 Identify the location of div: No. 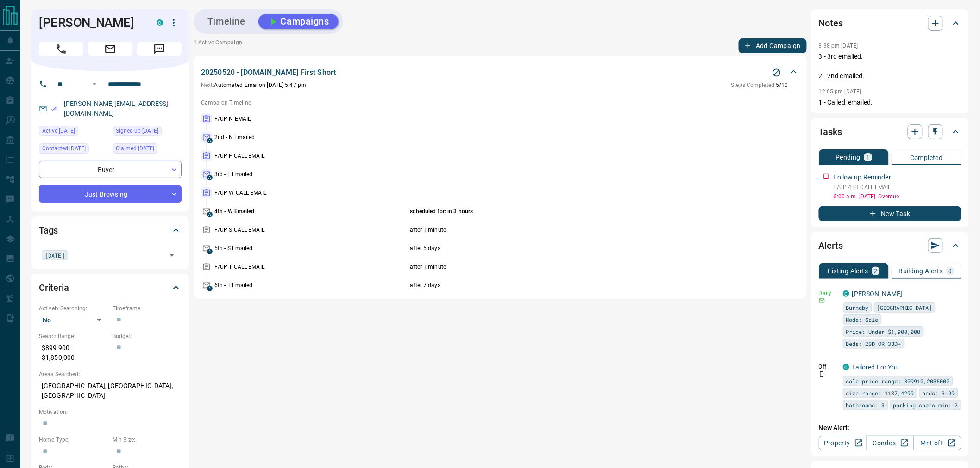
(73, 320).